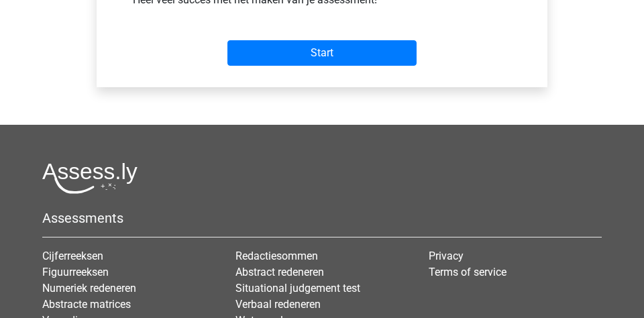 This screenshot has width=644, height=318. Describe the element at coordinates (468, 272) in the screenshot. I see `a: Terms of service` at that location.